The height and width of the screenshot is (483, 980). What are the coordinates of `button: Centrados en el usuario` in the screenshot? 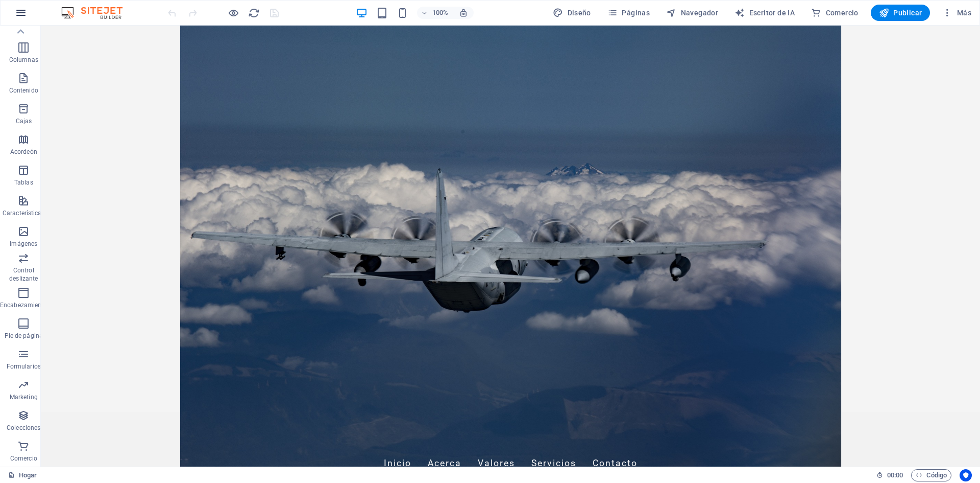 It's located at (966, 476).